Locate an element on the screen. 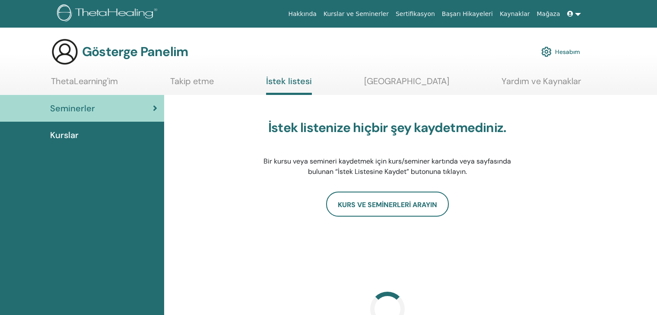 The image size is (657, 315). a: Kurslar ve Seminerler is located at coordinates (356, 14).